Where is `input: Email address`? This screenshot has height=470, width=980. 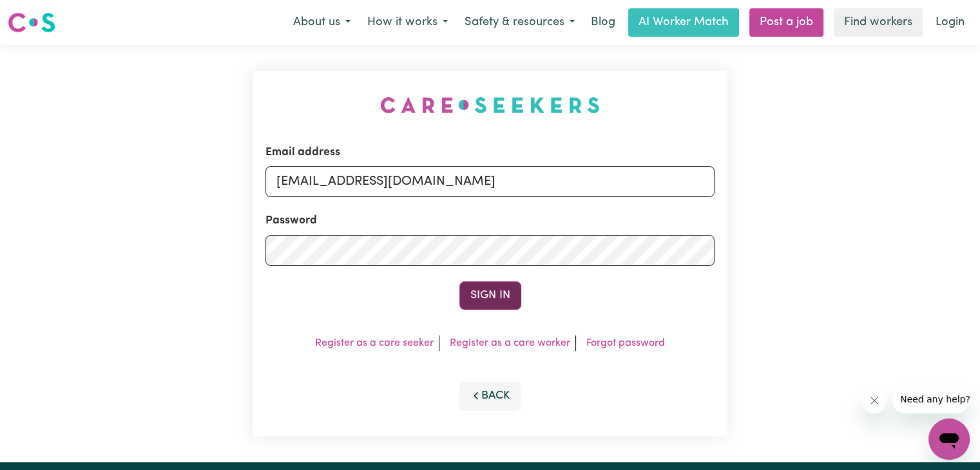
input: Email address is located at coordinates (490, 182).